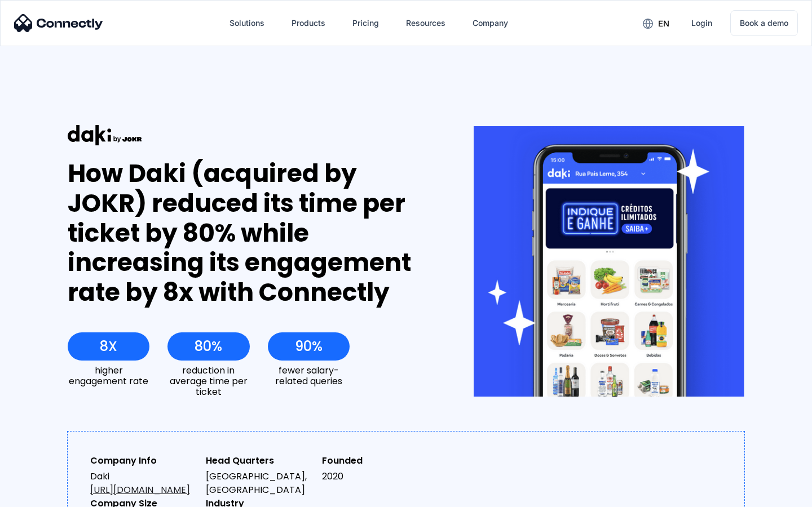 The width and height of the screenshot is (812, 507). What do you see at coordinates (375, 477) in the screenshot?
I see `div: 2020` at bounding box center [375, 477].